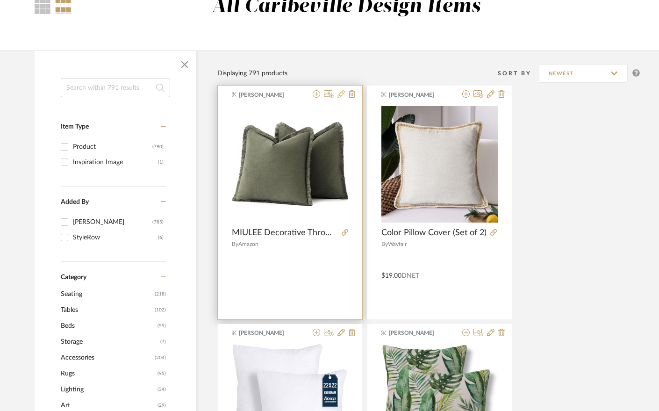 The image size is (659, 411). Describe the element at coordinates (162, 373) in the screenshot. I see `span: (95)` at that location.